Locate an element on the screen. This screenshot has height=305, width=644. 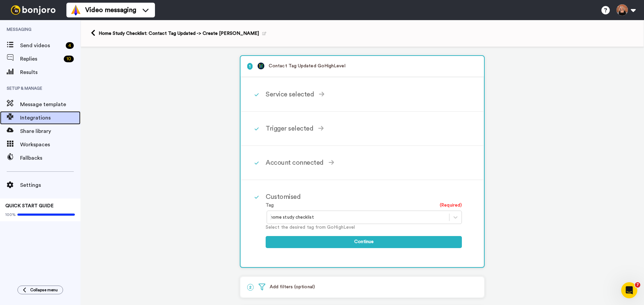
span: Integrations is located at coordinates (50, 118).